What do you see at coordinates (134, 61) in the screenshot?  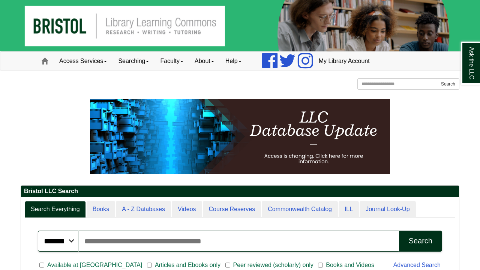 I see `a: Searching` at bounding box center [134, 61].